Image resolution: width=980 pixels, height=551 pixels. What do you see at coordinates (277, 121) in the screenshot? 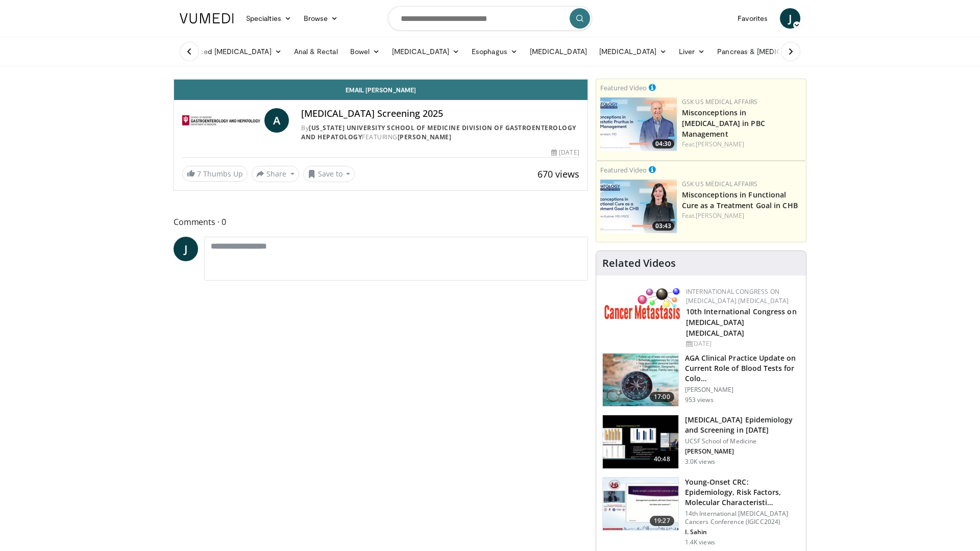
I see `a: A` at bounding box center [277, 121].